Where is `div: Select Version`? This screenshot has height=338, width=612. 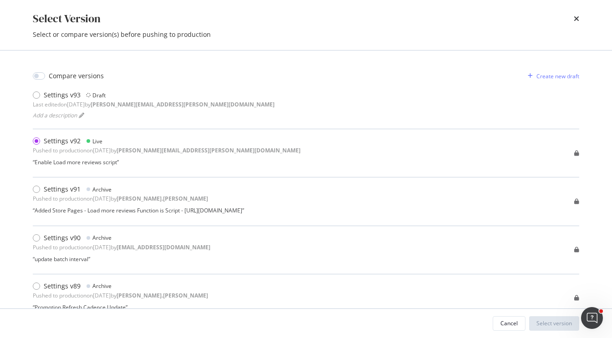
div: Select Version is located at coordinates (66, 19).